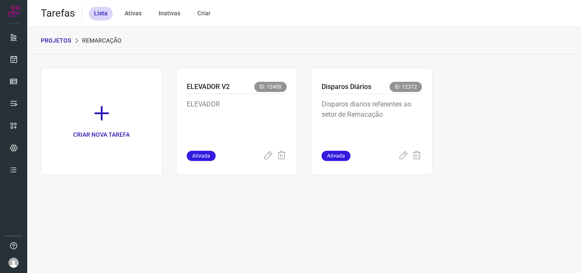  I want to click on img: Logo, so click(14, 11).